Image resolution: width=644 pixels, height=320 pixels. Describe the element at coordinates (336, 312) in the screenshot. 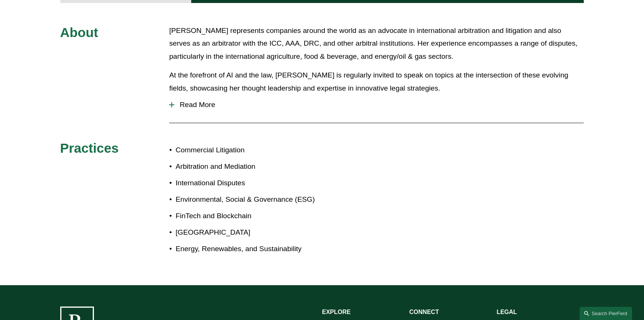

I see `strong: EXPLORE` at that location.